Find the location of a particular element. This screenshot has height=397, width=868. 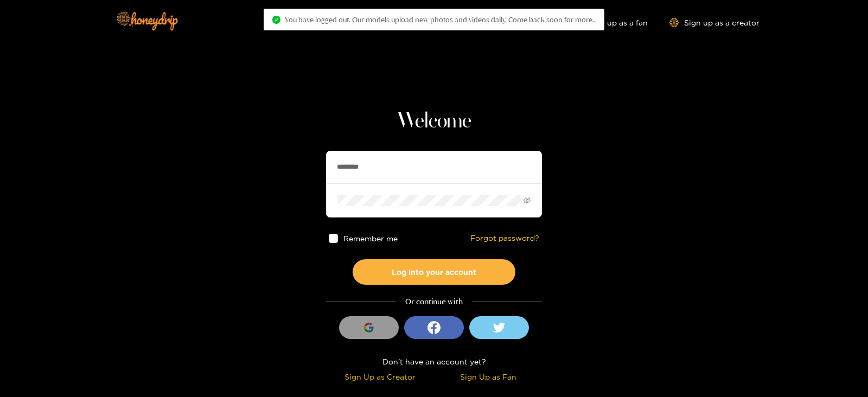

div: Don't have an account yet? is located at coordinates (434, 361).